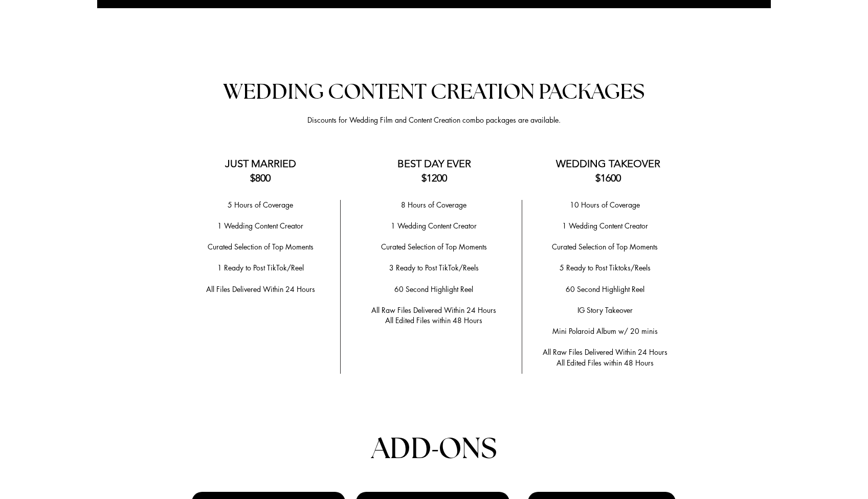 The image size is (868, 499). Describe the element at coordinates (608, 171) in the screenshot. I see `span: WEDDING TAKEOVER $1600` at that location.